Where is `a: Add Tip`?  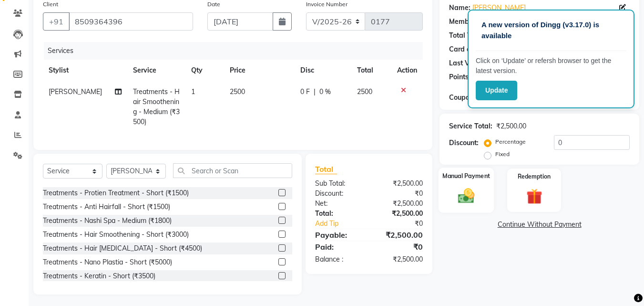
a: Add Tip is located at coordinates (343, 223).